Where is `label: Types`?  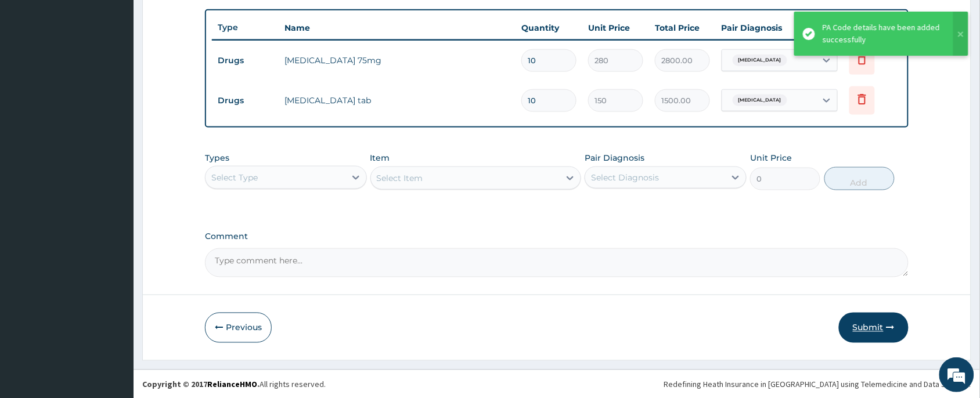
label: Types is located at coordinates (217, 158).